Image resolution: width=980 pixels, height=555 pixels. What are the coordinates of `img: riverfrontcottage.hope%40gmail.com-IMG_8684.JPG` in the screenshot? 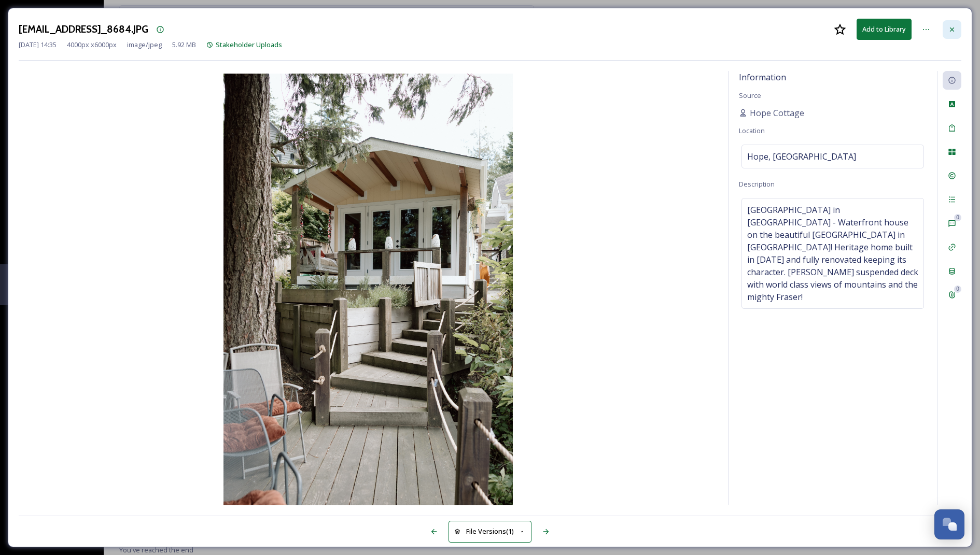 It's located at (368, 290).